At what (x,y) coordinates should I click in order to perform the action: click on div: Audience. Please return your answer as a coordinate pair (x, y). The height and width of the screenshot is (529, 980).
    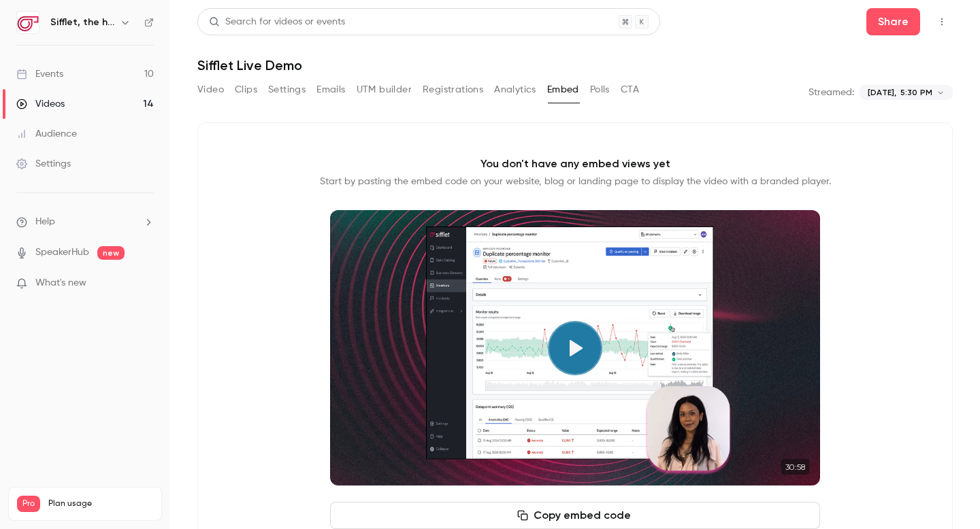
    Looking at the image, I should click on (46, 134).